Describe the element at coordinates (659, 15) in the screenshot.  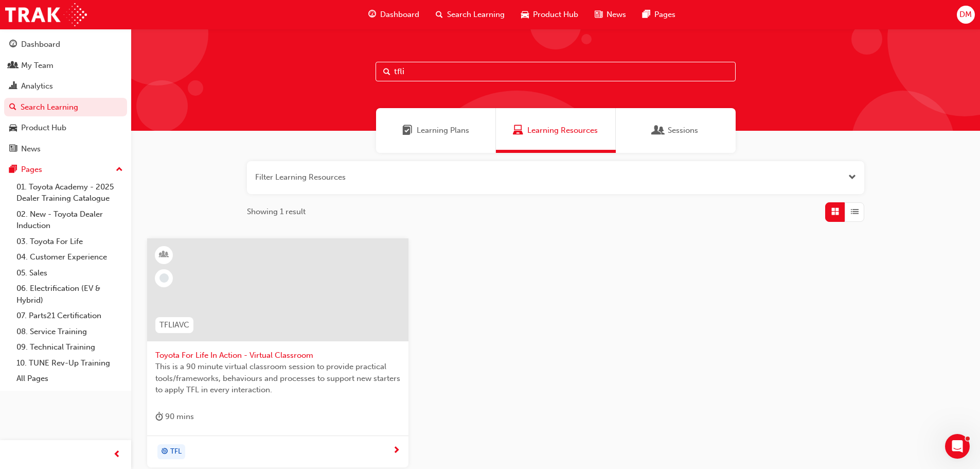
I see `a: pages-iconPages` at that location.